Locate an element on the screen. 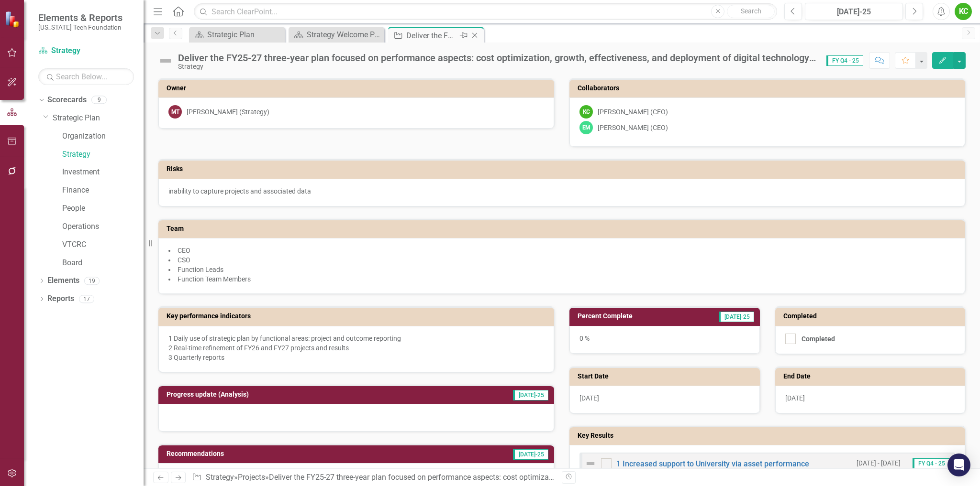  h3: Key performance indicators is located at coordinates (358, 316).